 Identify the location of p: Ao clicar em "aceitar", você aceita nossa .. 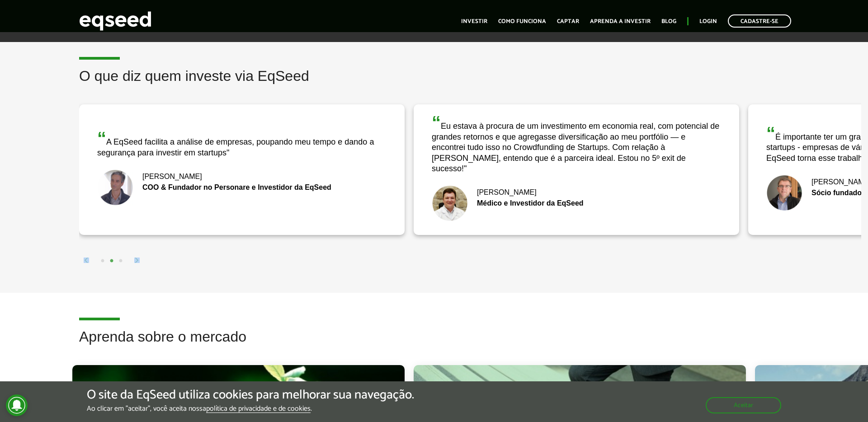
(250, 409).